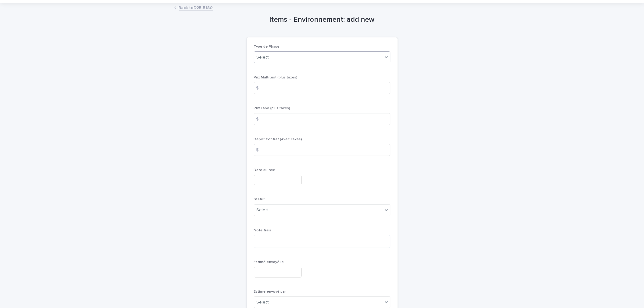 This screenshot has width=644, height=308. Describe the element at coordinates (322, 19) in the screenshot. I see `h1: Items - Environnement: add new` at that location.